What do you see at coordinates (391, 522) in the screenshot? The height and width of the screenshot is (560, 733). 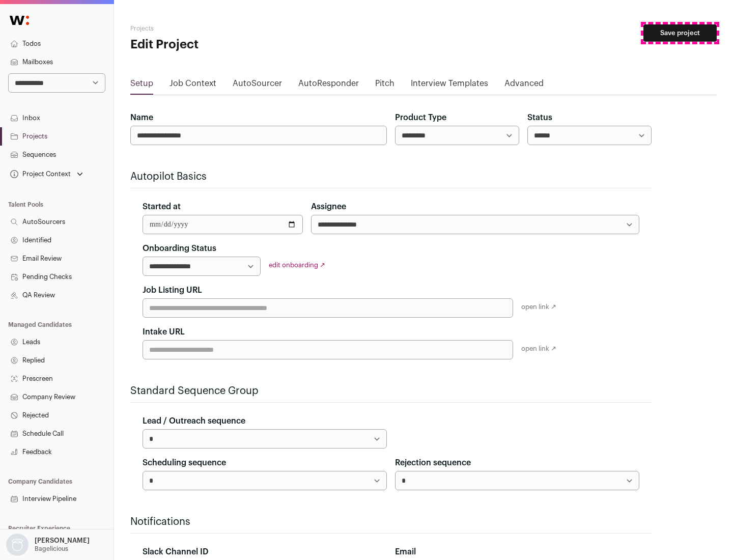 I see `h2: Notifications` at bounding box center [391, 522].